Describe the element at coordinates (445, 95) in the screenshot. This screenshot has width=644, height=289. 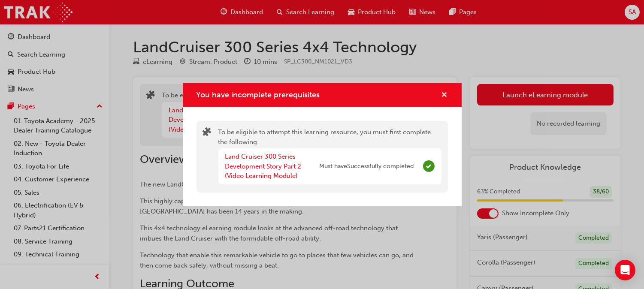
I see `button: cross-icon` at that location.